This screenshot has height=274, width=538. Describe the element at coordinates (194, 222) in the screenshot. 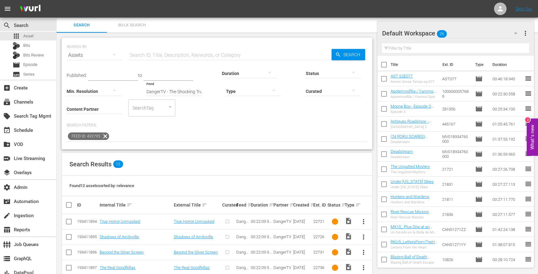

I see `a: True Horror Unmasked` at that location.